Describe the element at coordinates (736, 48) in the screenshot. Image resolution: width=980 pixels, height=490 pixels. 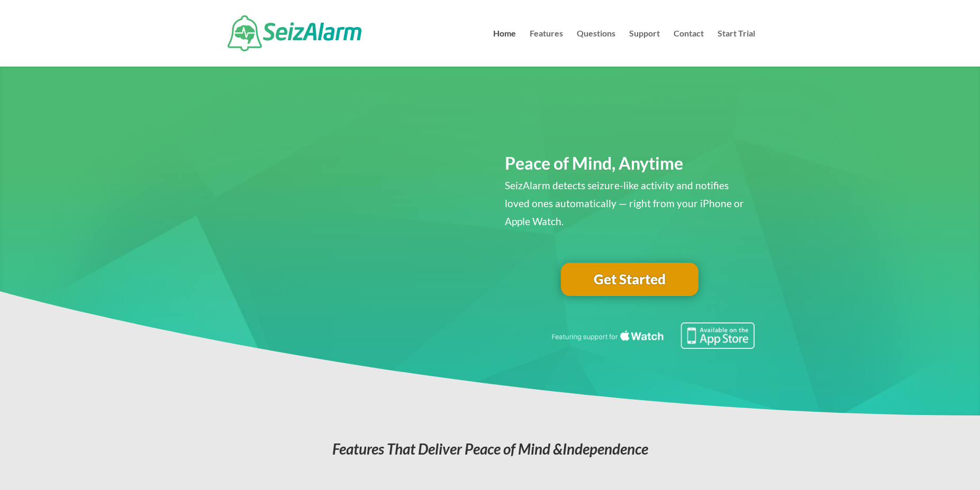
I see `a: Start Trial` at that location.